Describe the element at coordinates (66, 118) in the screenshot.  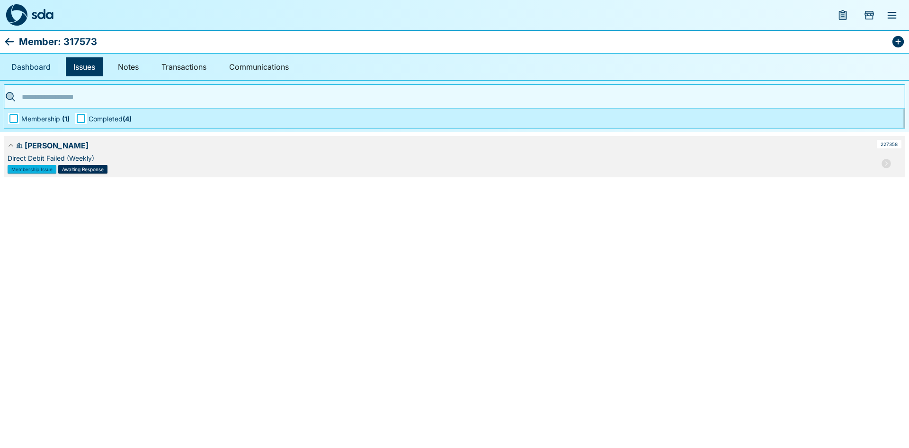
I see `strong: ( 1 )` at that location.